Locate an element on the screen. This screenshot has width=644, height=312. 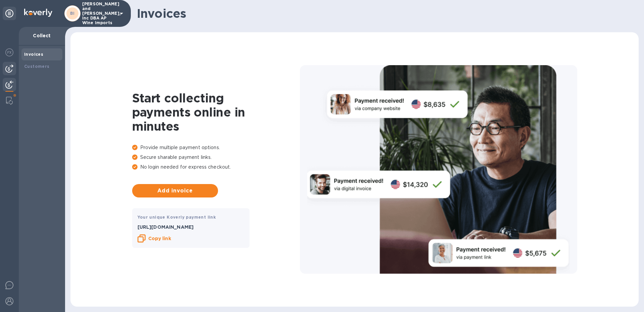
img: Logo is located at coordinates (39, 13).